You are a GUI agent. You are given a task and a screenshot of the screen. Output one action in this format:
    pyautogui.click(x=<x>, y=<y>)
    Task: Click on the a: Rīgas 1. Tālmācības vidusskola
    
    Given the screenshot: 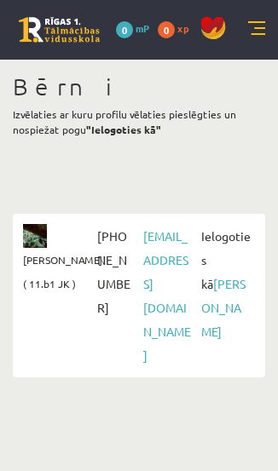 What is the action you would take?
    pyautogui.click(x=59, y=30)
    